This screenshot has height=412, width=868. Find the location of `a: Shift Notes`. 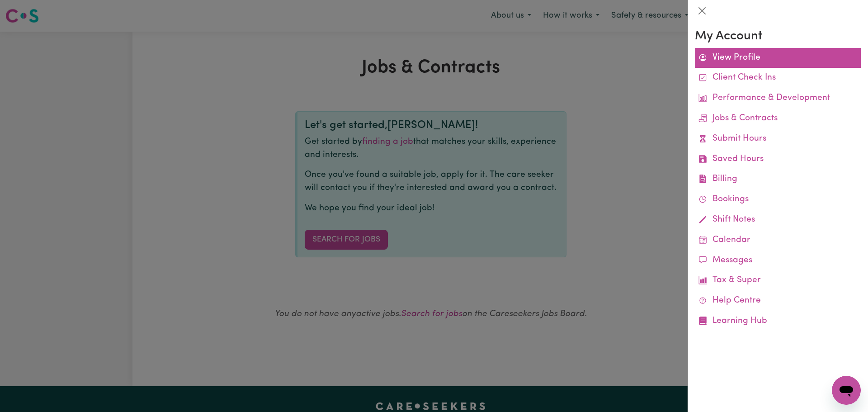

a: Shift Notes is located at coordinates (778, 220).